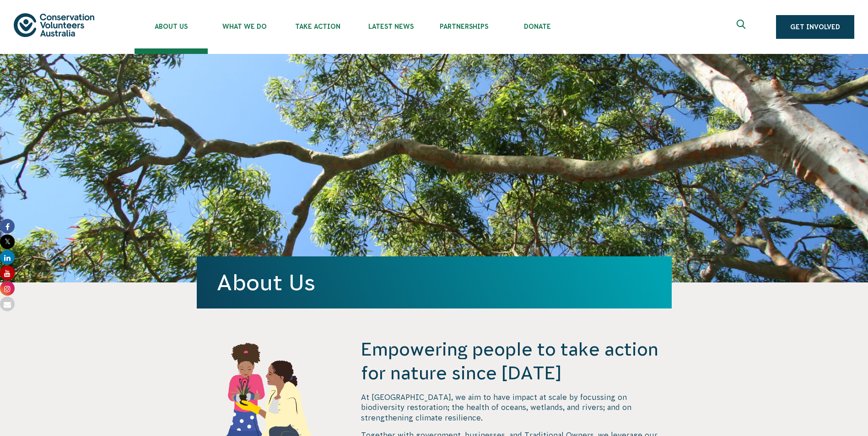  Describe the element at coordinates (171, 26) in the screenshot. I see `span: About Us` at that location.